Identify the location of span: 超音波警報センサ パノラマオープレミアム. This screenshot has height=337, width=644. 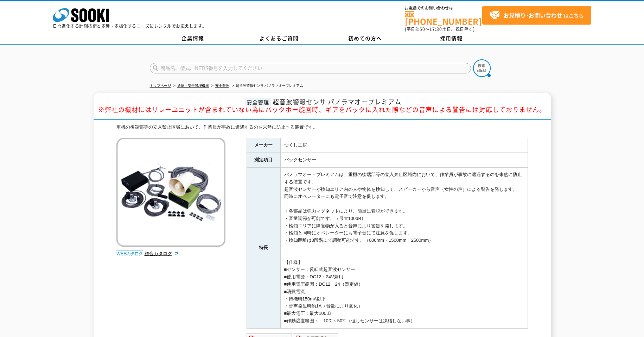
(322, 106).